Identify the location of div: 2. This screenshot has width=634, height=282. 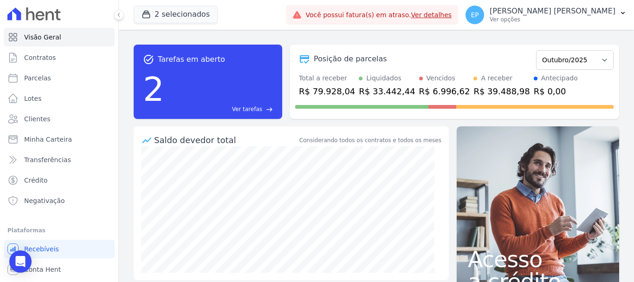
(154, 89).